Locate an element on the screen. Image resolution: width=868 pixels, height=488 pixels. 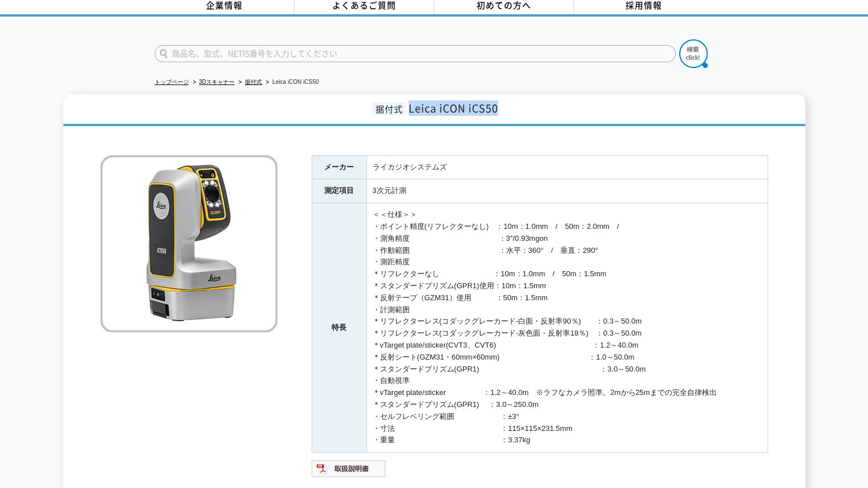
span: Leica iCON iCS50 is located at coordinates (453, 108).